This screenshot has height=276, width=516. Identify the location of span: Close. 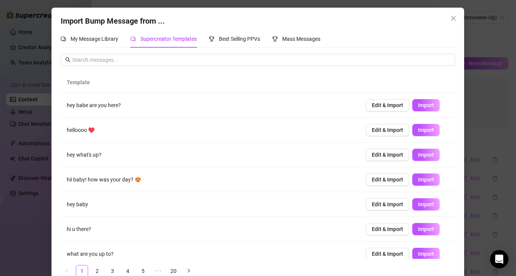
(454, 18).